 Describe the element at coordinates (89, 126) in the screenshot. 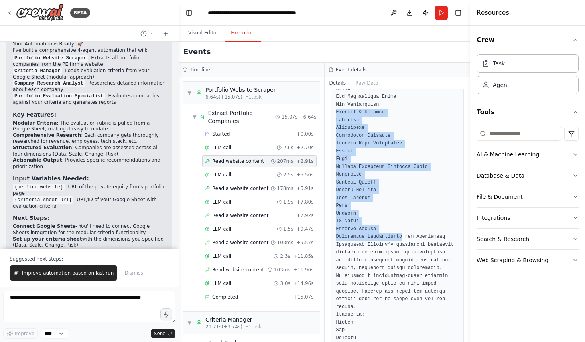

I see `li: : The evaluation rubric is pulled from a Google Sheet, making it easy to update` at that location.